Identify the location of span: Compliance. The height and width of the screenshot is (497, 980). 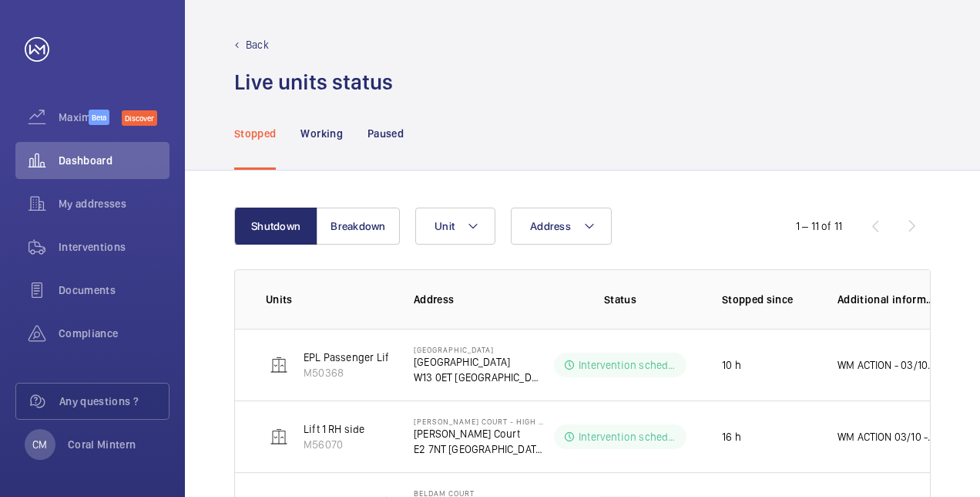
(114, 333).